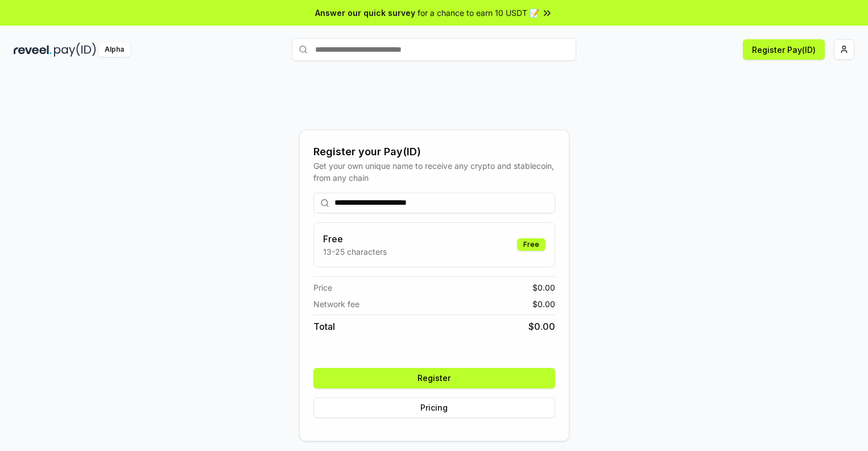 The height and width of the screenshot is (451, 868). I want to click on div: Free, so click(531, 245).